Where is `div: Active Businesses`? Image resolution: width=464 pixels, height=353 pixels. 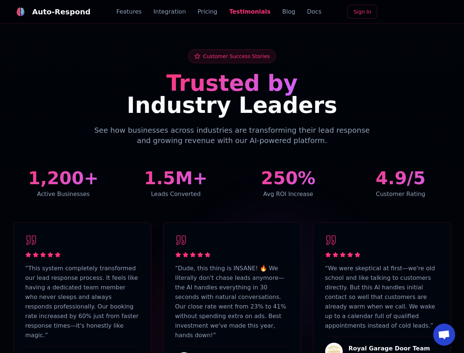
div: Active Businesses is located at coordinates (64, 194).